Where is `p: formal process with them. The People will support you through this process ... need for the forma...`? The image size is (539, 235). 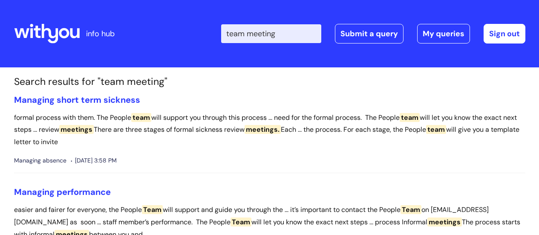
p: formal process with them. The People will support you through this process ... need for the forma... is located at coordinates (270, 130).